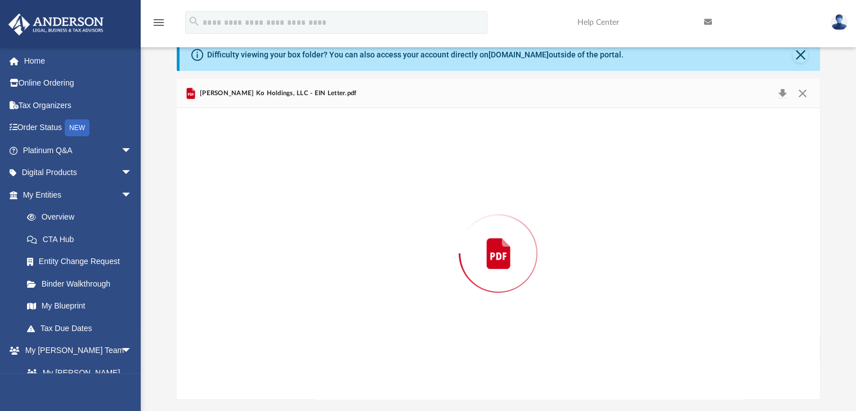 This screenshot has height=411, width=856. I want to click on i: menu, so click(159, 22).